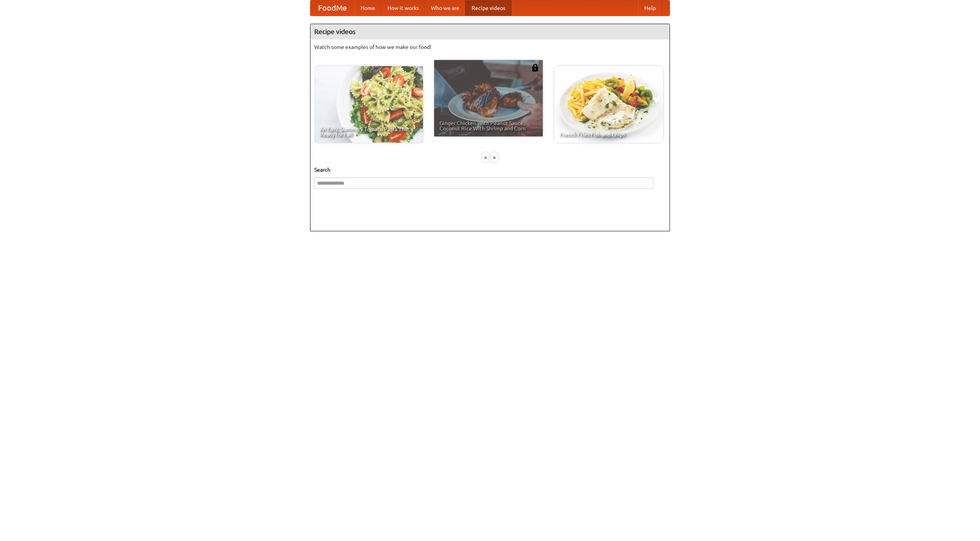  I want to click on span: An Easy, Summery Tomato Pasta That's Ready for Fall, so click(368, 132).